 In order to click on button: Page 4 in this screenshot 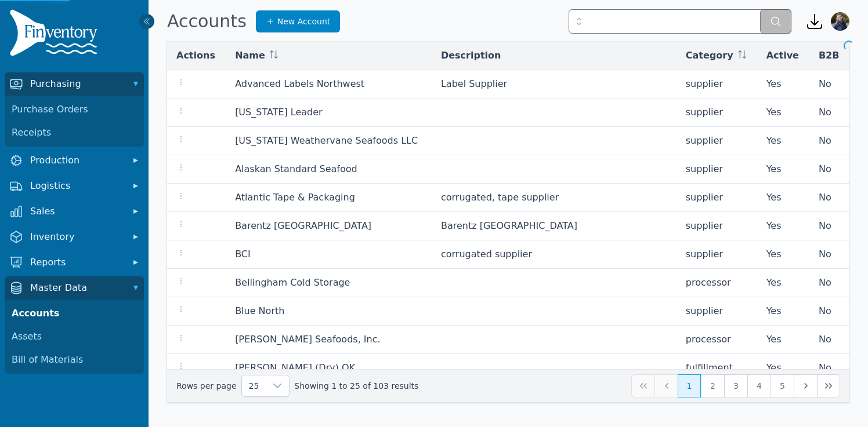, I will do `click(759, 386)`.